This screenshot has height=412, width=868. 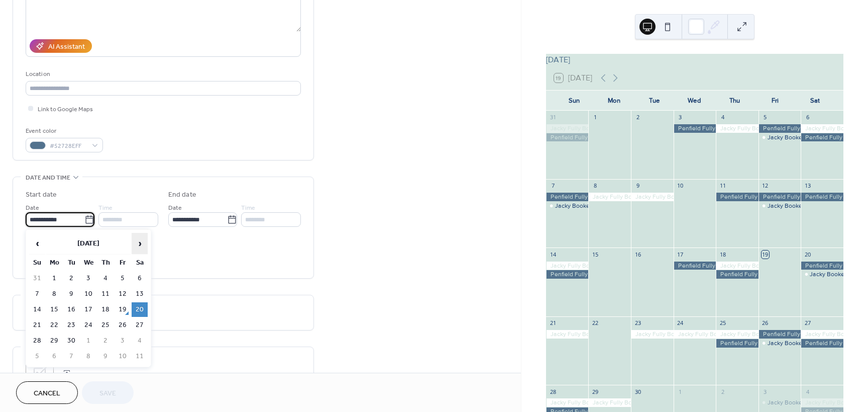 What do you see at coordinates (775, 101) in the screenshot?
I see `div: Fri` at bounding box center [775, 101].